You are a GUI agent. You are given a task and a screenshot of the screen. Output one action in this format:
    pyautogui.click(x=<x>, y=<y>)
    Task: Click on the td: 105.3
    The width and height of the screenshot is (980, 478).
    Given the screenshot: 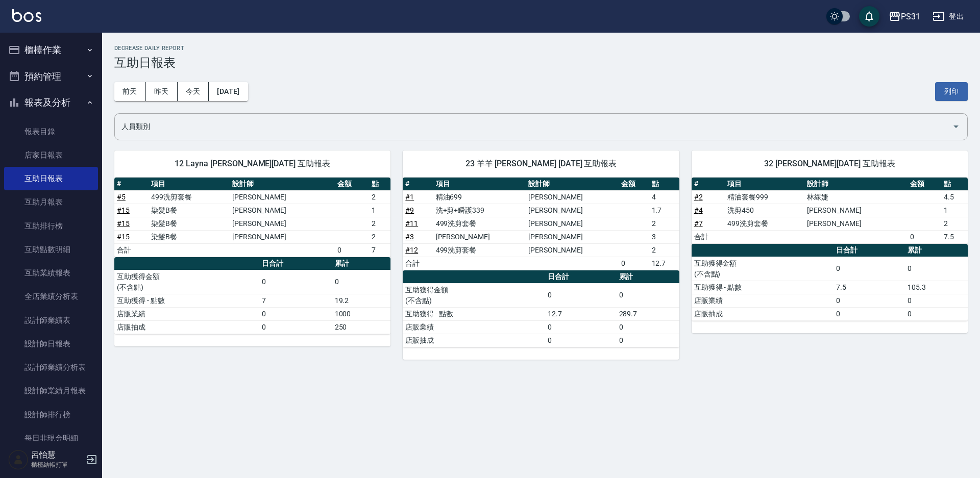 What is the action you would take?
    pyautogui.click(x=937, y=287)
    